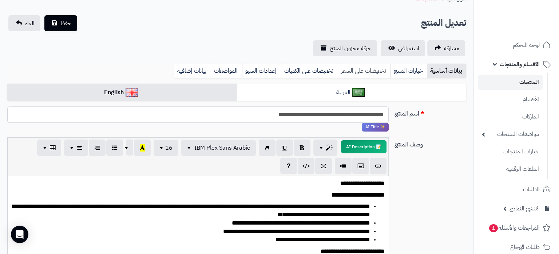 The width and height of the screenshot is (559, 254). What do you see at coordinates (526, 45) in the screenshot?
I see `span: لوحة التحكم` at bounding box center [526, 45].